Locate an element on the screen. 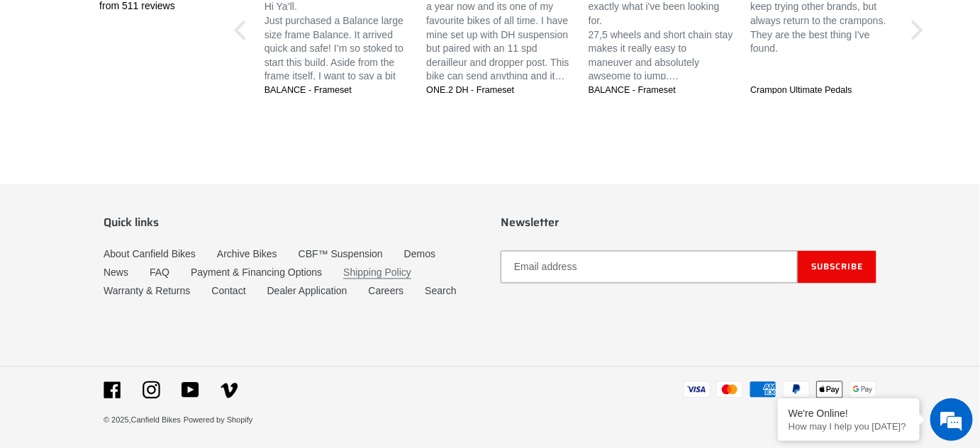 Image resolution: width=980 pixels, height=448 pixels. span: We're online! is located at coordinates (139, 206).